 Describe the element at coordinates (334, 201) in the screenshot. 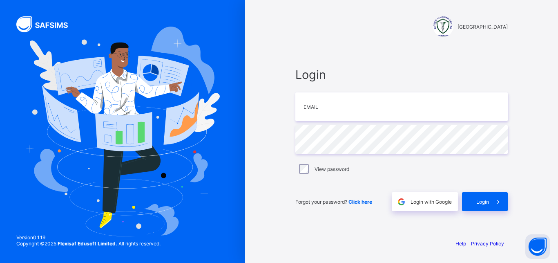

I see `span: Forgot your password?` at that location.